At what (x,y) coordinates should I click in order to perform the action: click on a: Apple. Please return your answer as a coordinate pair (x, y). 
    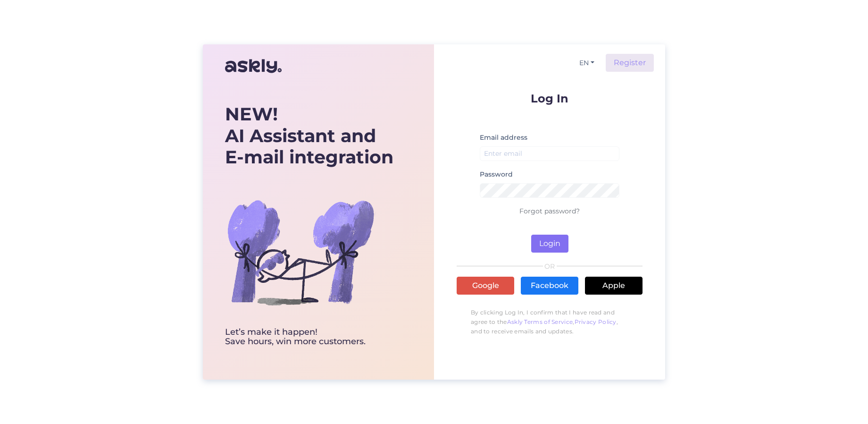
    Looking at the image, I should click on (614, 286).